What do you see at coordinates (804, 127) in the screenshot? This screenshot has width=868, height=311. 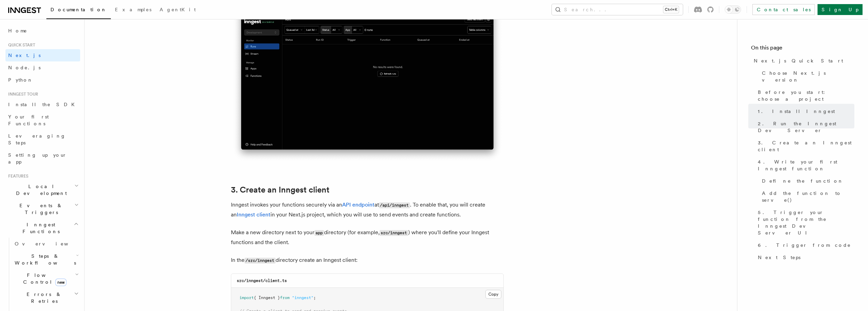 I see `a: 2. Run the Inngest Dev Server` at bounding box center [804, 127].